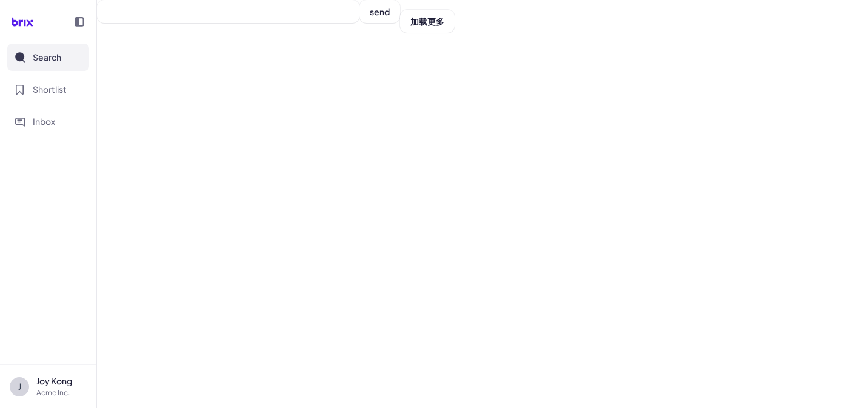  Describe the element at coordinates (427, 22) in the screenshot. I see `span: 加载更多` at that location.